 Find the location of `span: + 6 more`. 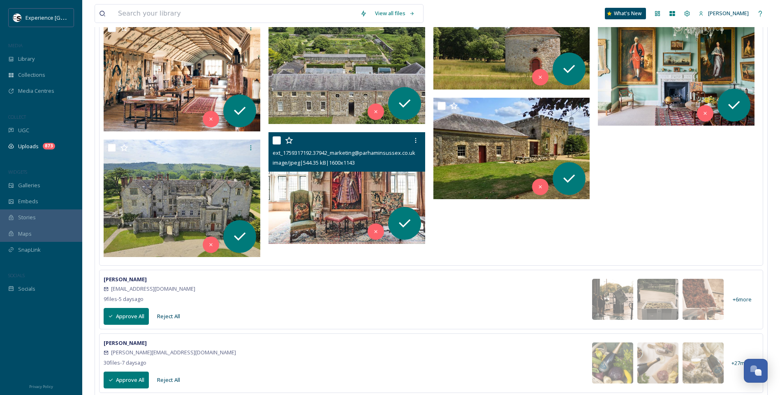

span: + 6 more is located at coordinates (742, 300).